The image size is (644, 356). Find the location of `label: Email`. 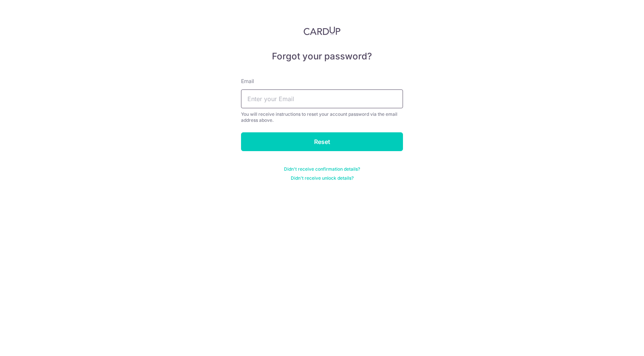

label: Email is located at coordinates (247, 81).